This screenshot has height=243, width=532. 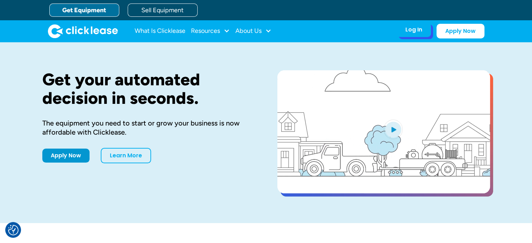 What do you see at coordinates (13, 230) in the screenshot?
I see `button: Consent Preferences` at bounding box center [13, 230].